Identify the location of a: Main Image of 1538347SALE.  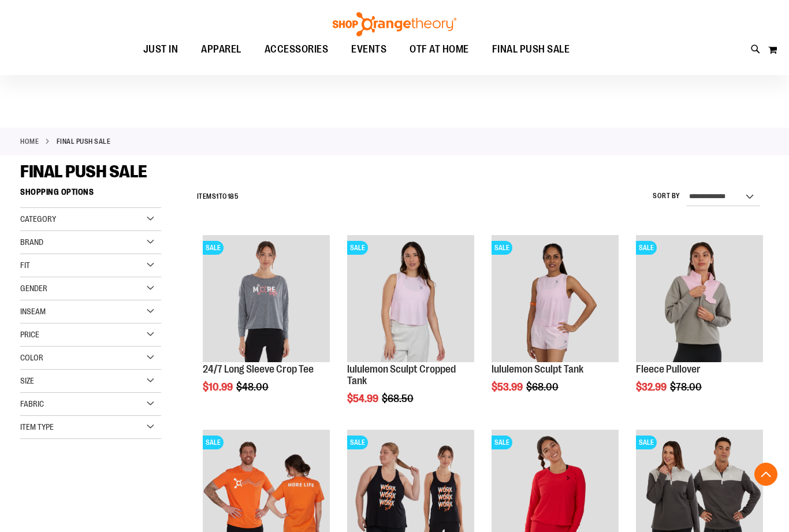
(555, 299).